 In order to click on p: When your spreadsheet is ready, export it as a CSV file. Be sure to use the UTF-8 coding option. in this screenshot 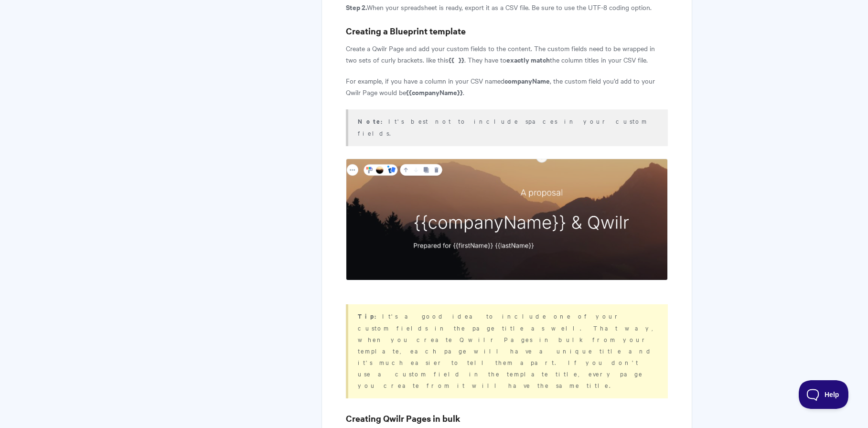, I will do `click(507, 7)`.